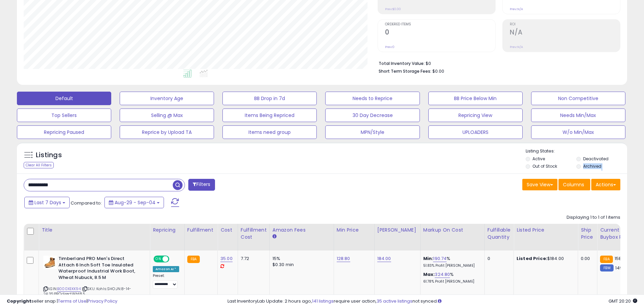 The height and width of the screenshot is (308, 644). What do you see at coordinates (166, 269) in the screenshot?
I see `div: Amazon AI *` at bounding box center [166, 269].